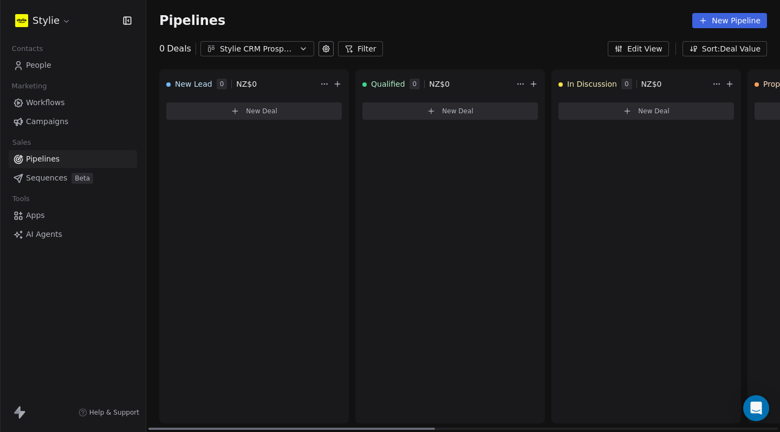 Image resolution: width=780 pixels, height=432 pixels. Describe the element at coordinates (73, 178) in the screenshot. I see `a: SequencesBeta` at that location.